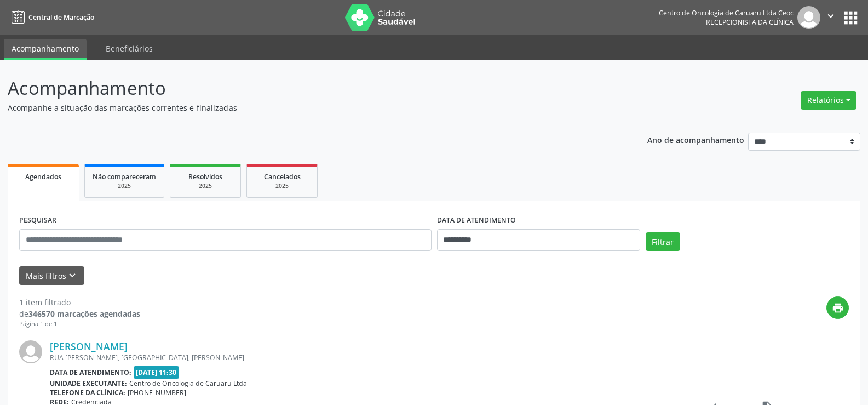 Image resolution: width=868 pixels, height=405 pixels. Describe the element at coordinates (188, 383) in the screenshot. I see `span: Centro de Oncologia de Caruaru Ltda` at that location.